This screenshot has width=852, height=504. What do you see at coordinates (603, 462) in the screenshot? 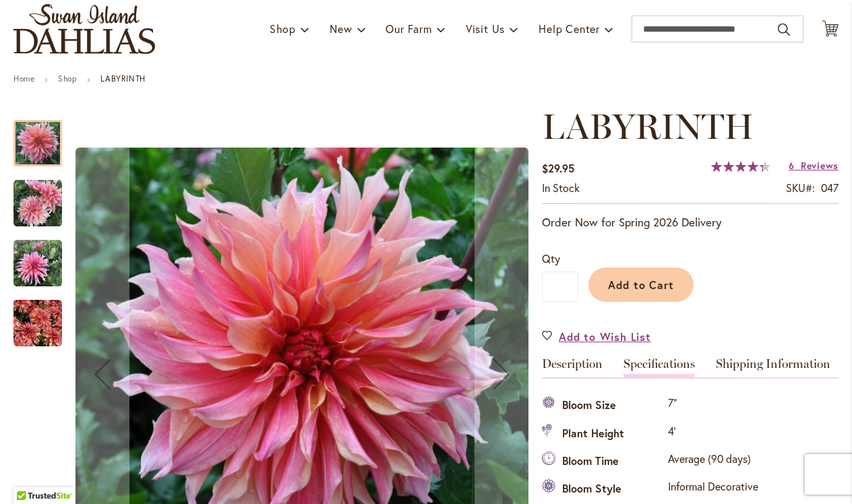
I see `th: Bloom Time` at bounding box center [603, 462].